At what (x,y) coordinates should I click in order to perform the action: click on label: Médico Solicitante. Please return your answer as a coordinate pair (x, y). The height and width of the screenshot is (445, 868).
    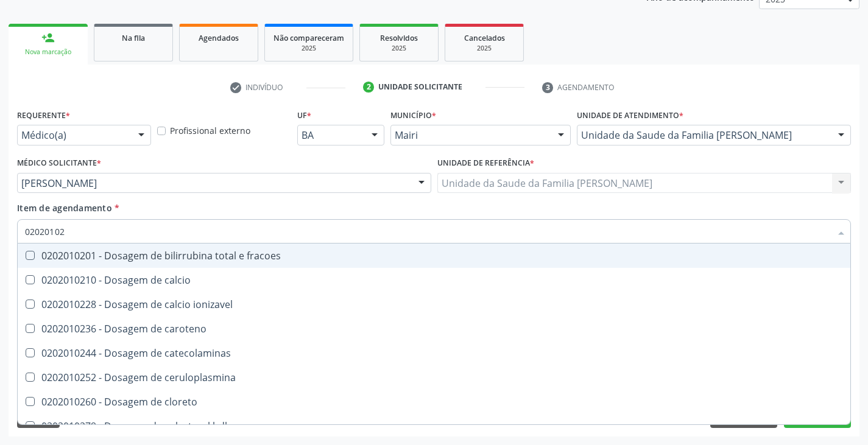
    Looking at the image, I should click on (59, 163).